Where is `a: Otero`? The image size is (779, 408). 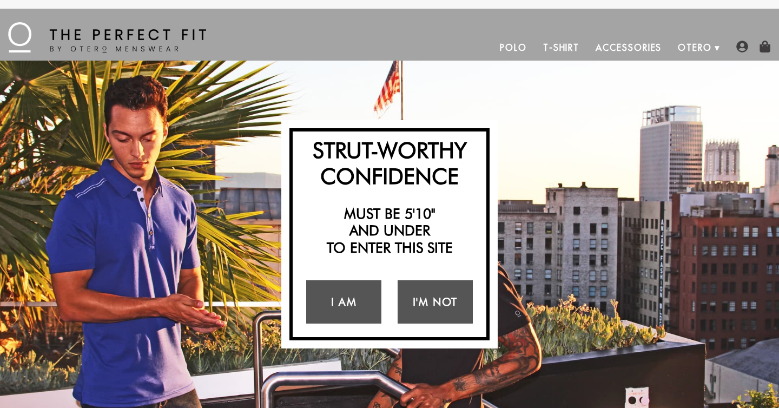 a: Otero is located at coordinates (694, 48).